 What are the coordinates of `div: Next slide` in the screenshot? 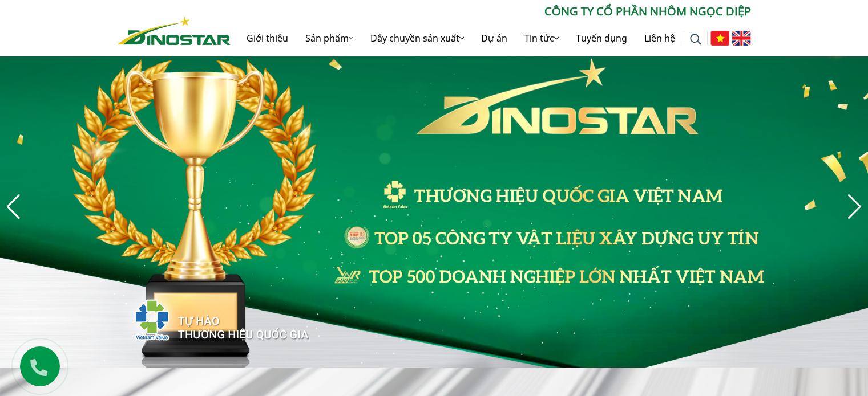 It's located at (854, 207).